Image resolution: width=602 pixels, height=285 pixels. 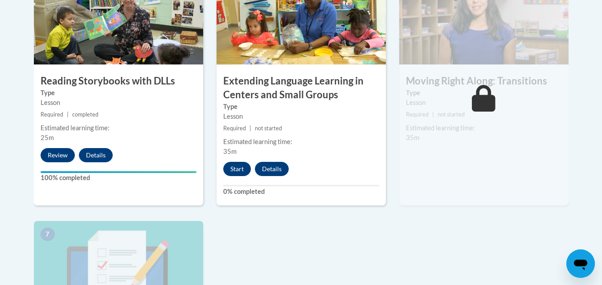 What do you see at coordinates (85, 114) in the screenshot?
I see `span: completed` at bounding box center [85, 114].